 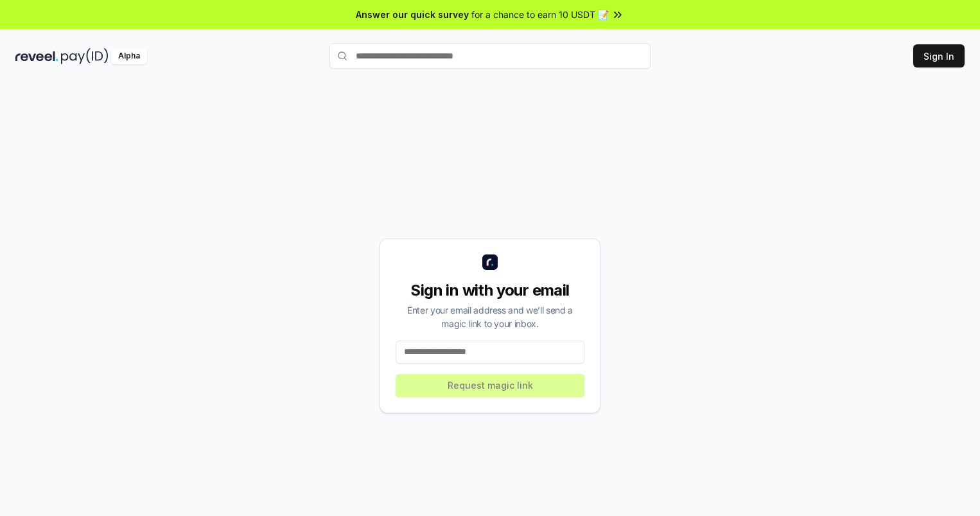 I want to click on div: Enter your email address and we’ll send a magic link to your inbox., so click(x=490, y=317).